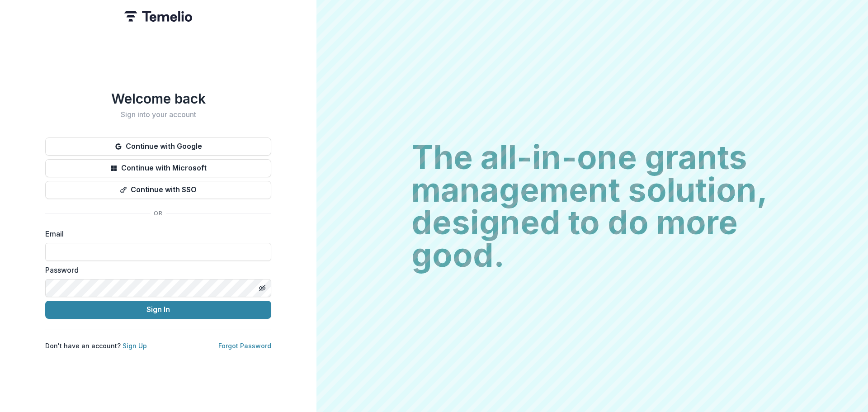 The image size is (868, 412). What do you see at coordinates (158, 169) in the screenshot?
I see `button: Continue with Microsoft` at bounding box center [158, 169].